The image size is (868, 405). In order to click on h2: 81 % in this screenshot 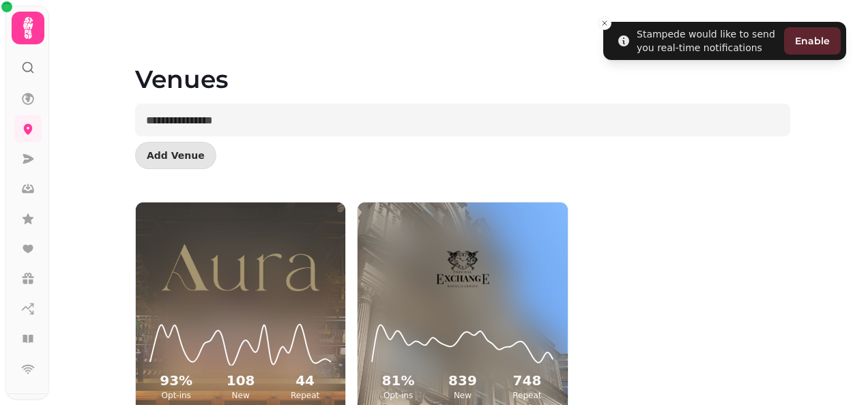, I will do `click(398, 381)`.